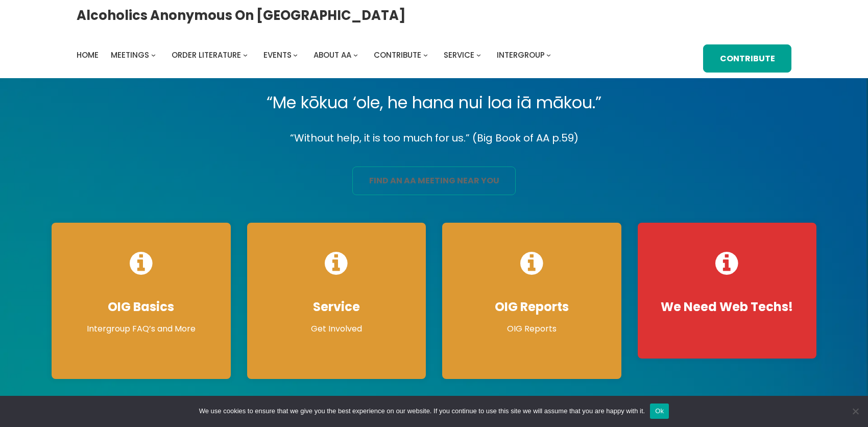 This screenshot has width=868, height=427. I want to click on a: Meetings, so click(129, 55).